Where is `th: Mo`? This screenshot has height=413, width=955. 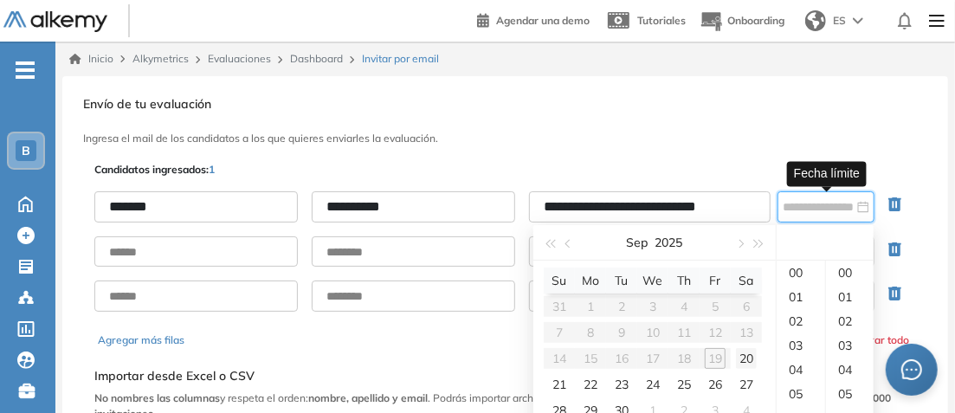
th: Mo is located at coordinates (591, 281).